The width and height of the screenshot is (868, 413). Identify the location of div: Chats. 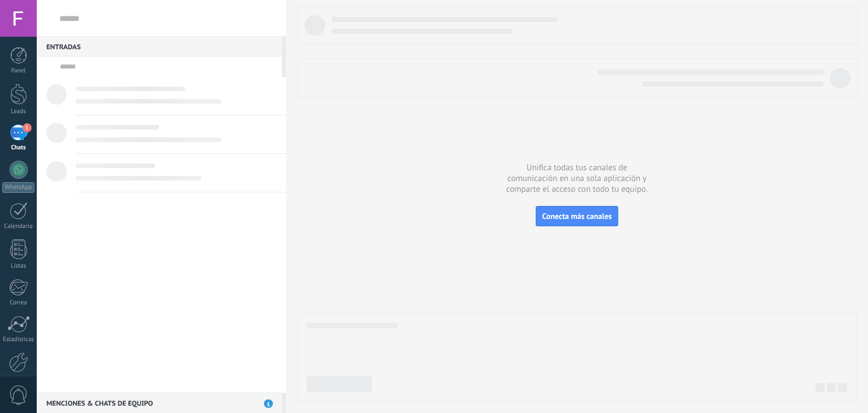
(18, 147).